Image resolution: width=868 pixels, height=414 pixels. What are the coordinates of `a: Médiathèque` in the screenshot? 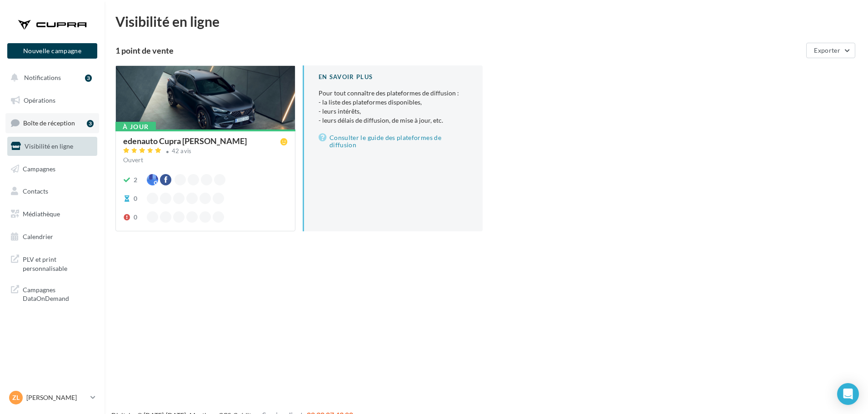 It's located at (52, 214).